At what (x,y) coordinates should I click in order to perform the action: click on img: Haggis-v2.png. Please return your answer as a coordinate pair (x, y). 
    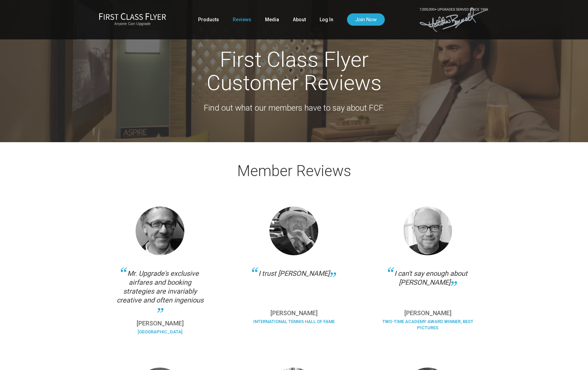
    Looking at the image, I should click on (427, 231).